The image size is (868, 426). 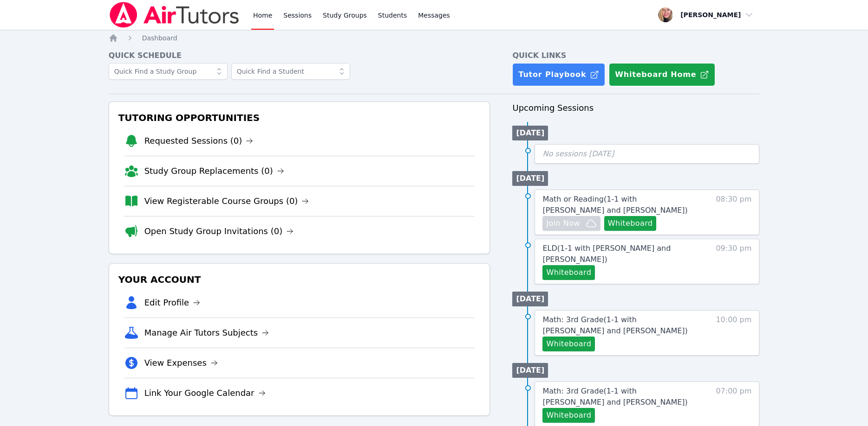 I want to click on h4: Quick Links, so click(x=636, y=56).